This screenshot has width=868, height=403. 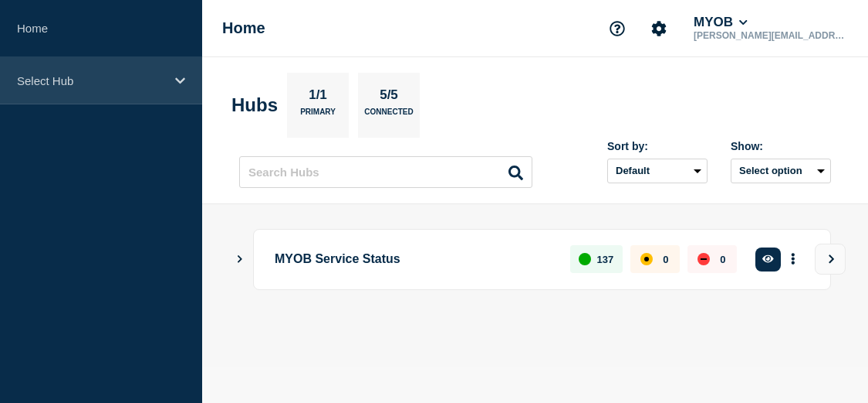 What do you see at coordinates (659, 29) in the screenshot?
I see `button: Account settings` at bounding box center [659, 29].